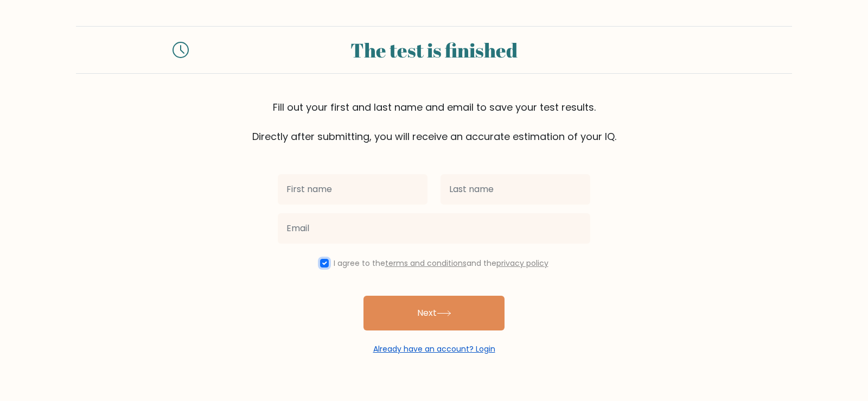 The height and width of the screenshot is (401, 868). Describe the element at coordinates (426, 263) in the screenshot. I see `a: terms and conditions` at that location.